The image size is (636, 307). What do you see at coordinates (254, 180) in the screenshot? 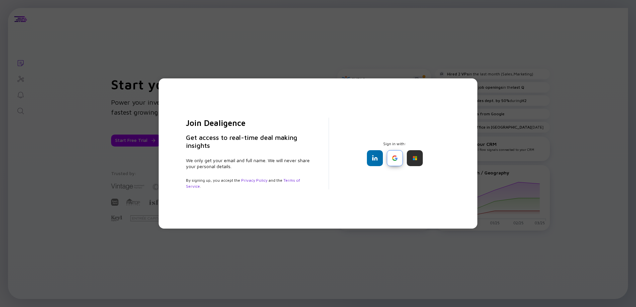
I see `a: Privacy Policy` at bounding box center [254, 180].